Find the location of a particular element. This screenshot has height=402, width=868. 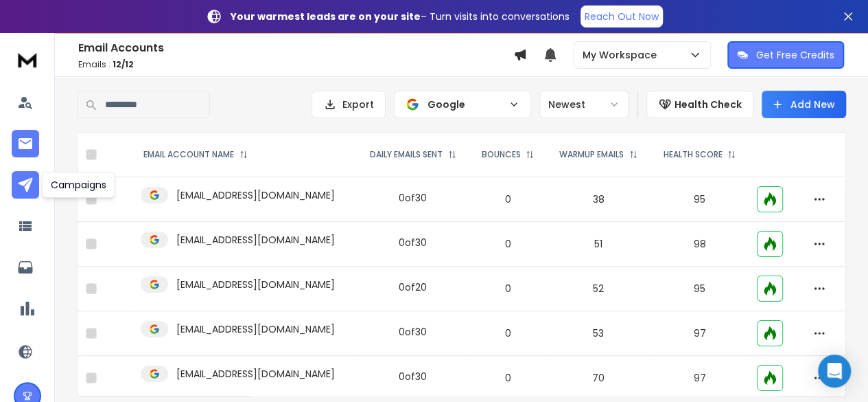

td: 52 is located at coordinates (597, 288).